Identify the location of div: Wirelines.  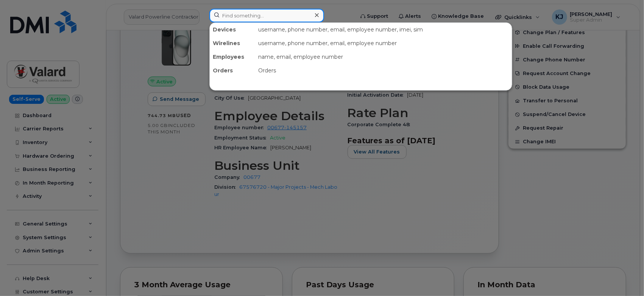
(233, 43).